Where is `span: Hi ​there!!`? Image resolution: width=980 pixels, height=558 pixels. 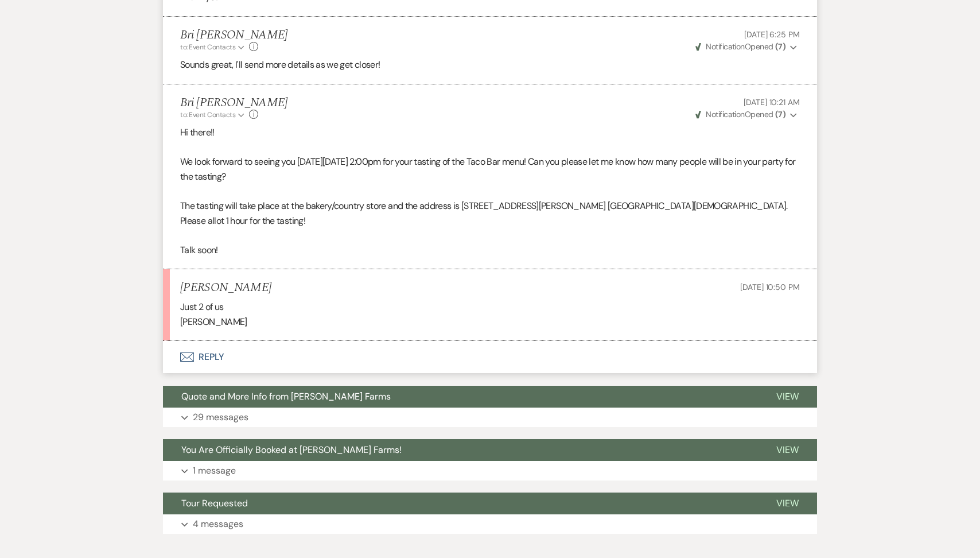 span: Hi ​there!! is located at coordinates (197, 132).